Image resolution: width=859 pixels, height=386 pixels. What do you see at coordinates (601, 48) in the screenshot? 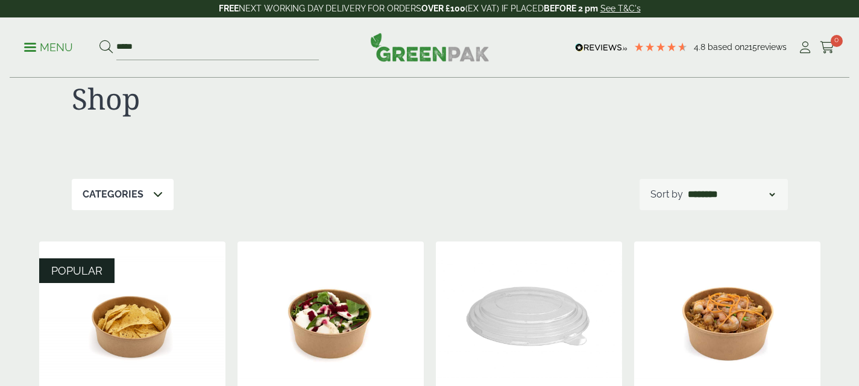
I see `img: REVIEWS.io` at bounding box center [601, 48].